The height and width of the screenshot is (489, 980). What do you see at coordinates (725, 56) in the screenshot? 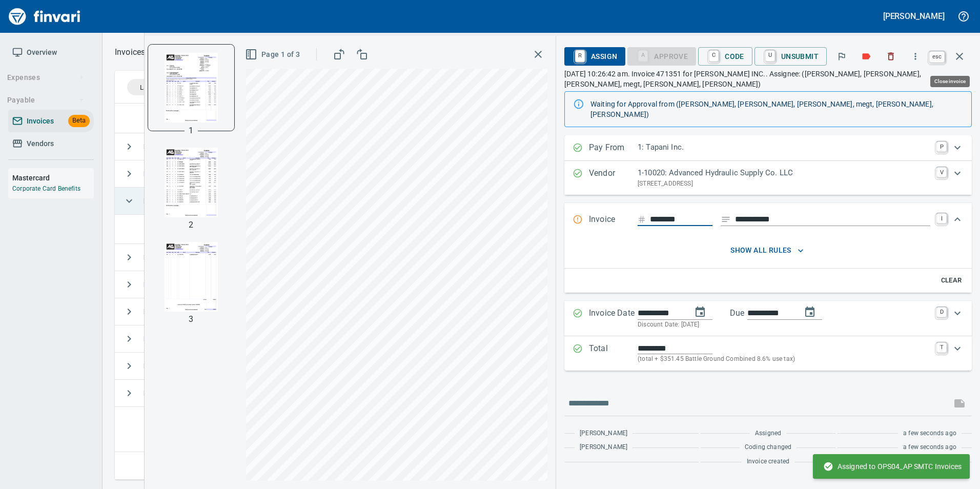
I see `span: Code` at bounding box center [725, 56].